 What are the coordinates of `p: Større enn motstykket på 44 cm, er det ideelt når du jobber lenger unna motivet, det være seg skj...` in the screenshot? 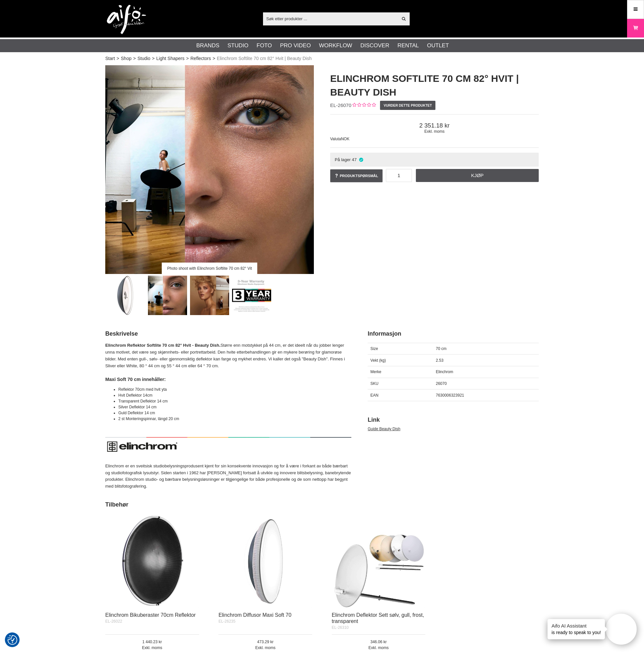 It's located at (228, 356).